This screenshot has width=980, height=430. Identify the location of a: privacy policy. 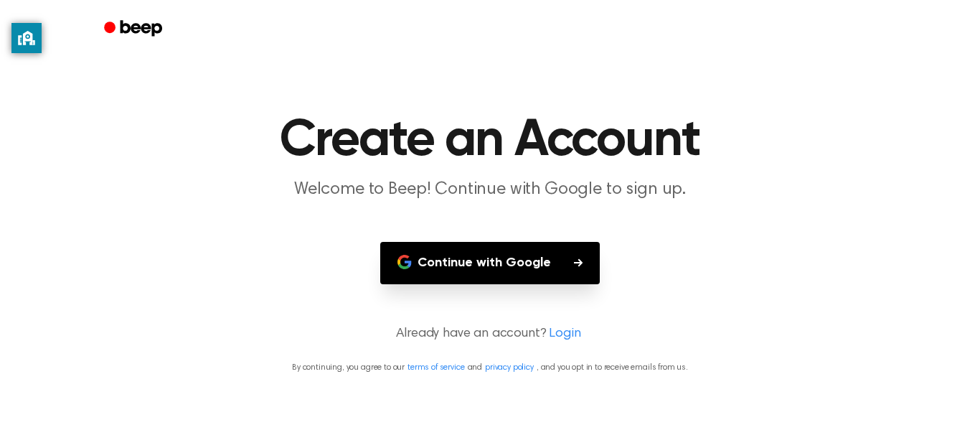
(509, 367).